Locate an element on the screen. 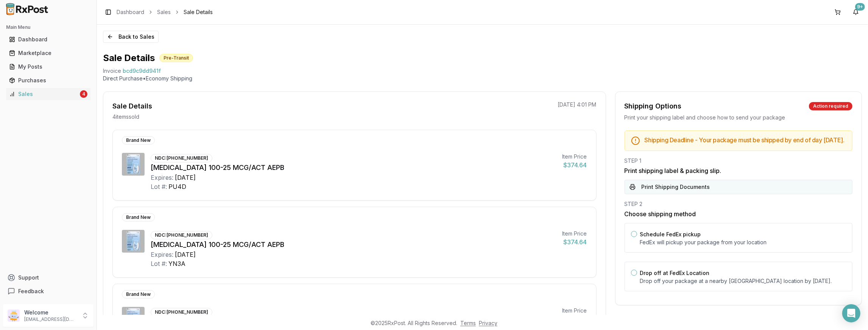  p: FedEx will pickup your package from your location is located at coordinates (743, 243).